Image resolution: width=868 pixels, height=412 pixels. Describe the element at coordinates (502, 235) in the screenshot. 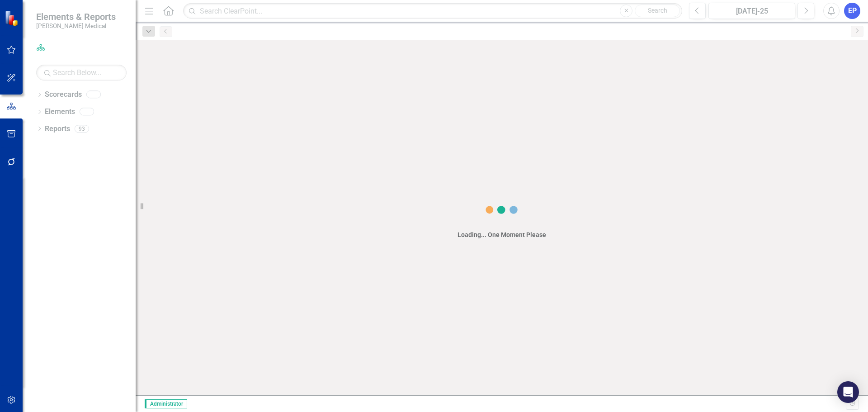

I see `div: Loading... One Moment Please` at that location.